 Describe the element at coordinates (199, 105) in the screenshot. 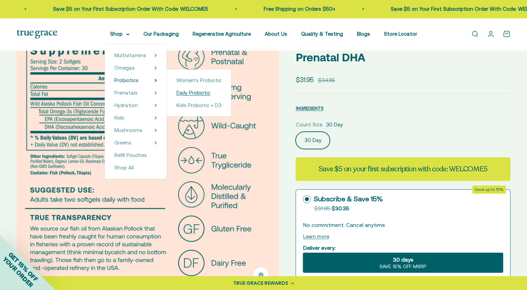

I see `a: Kids Probiotic + D3` at that location.